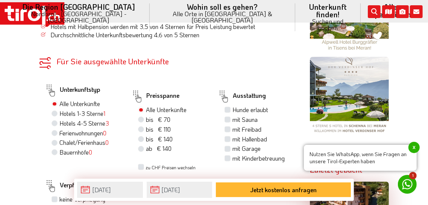  Describe the element at coordinates (155, 97) in the screenshot. I see `label: Preisspanne` at that location.